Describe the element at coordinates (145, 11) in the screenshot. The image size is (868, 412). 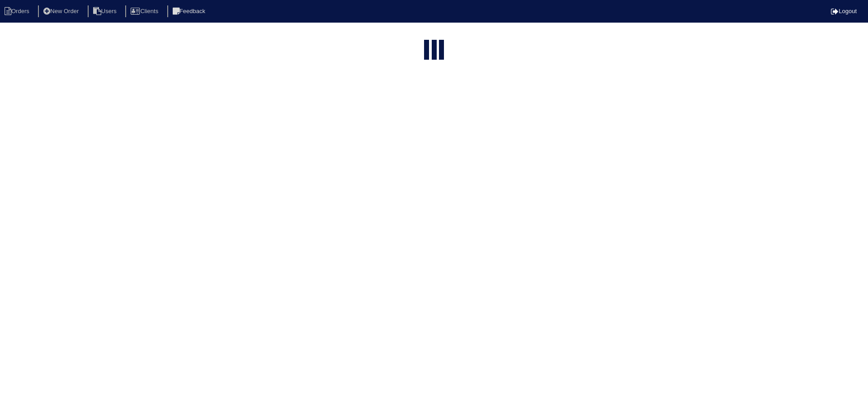
I see `li: Clients` at that location.